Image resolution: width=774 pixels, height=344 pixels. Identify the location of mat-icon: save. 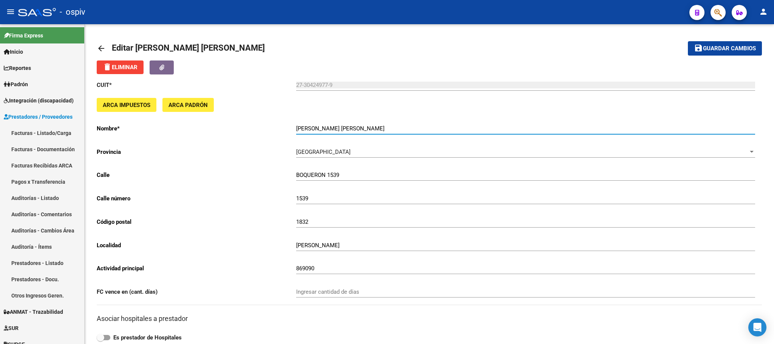
(699, 48).